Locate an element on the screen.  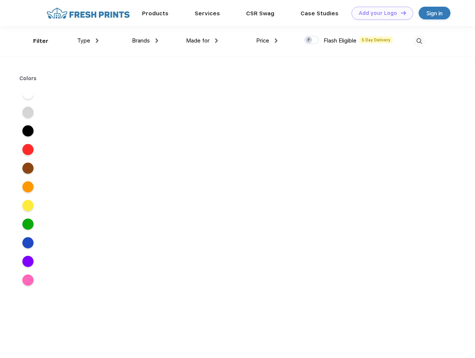
img: DT is located at coordinates (403, 13).